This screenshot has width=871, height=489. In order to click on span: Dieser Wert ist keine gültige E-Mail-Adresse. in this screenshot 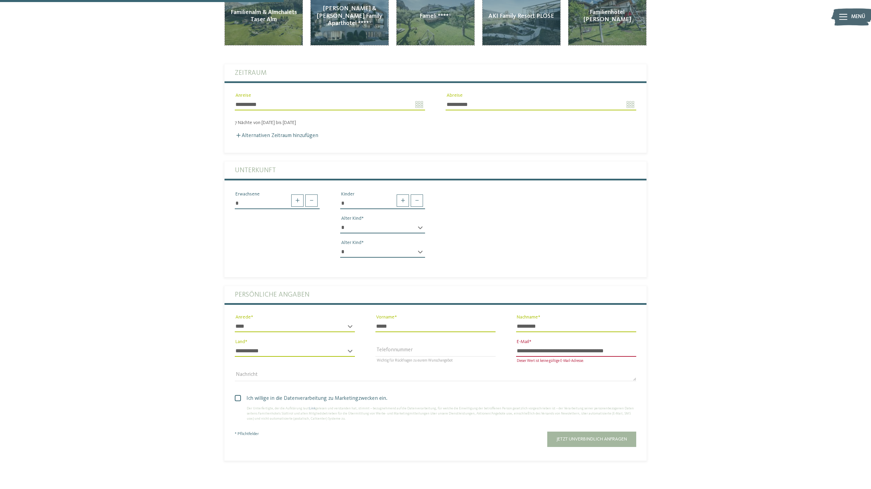, I will do `click(550, 361)`.